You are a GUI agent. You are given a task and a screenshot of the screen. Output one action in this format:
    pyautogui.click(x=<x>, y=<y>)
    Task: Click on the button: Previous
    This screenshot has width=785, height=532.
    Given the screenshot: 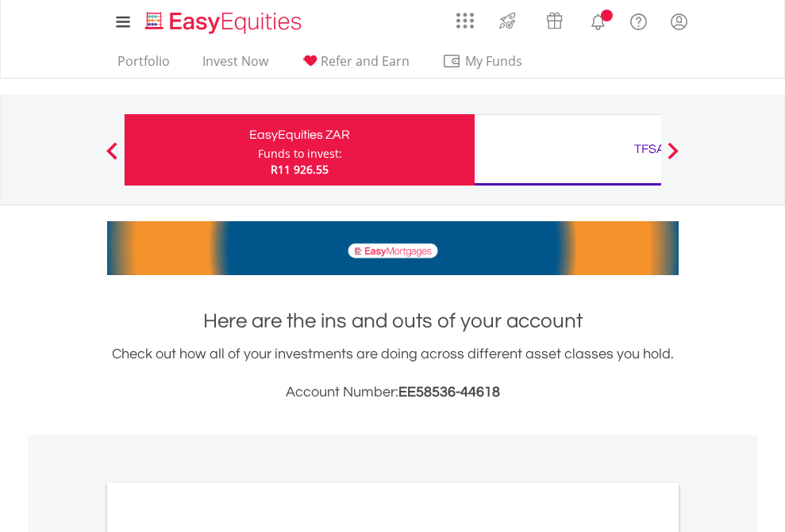 What is the action you would take?
    pyautogui.click(x=112, y=158)
    